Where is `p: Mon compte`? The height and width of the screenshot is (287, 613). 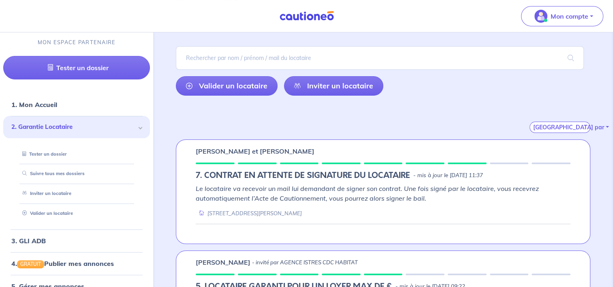
p: Mon compte is located at coordinates (569, 16).